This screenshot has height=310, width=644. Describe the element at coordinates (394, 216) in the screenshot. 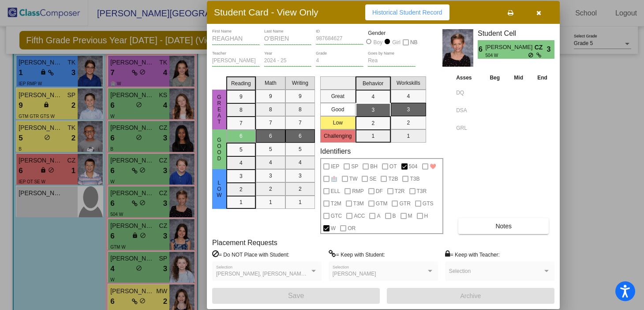

I see `span: B` at that location.